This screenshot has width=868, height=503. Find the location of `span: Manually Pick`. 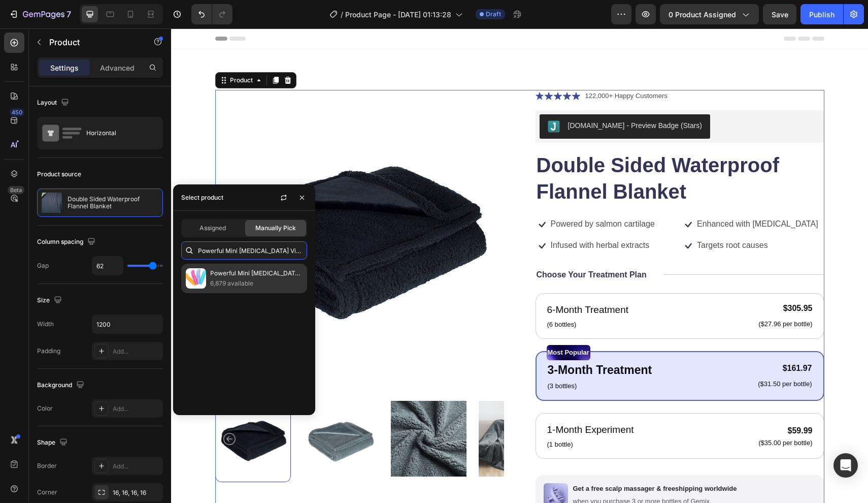

span: Manually Pick is located at coordinates (276, 228).